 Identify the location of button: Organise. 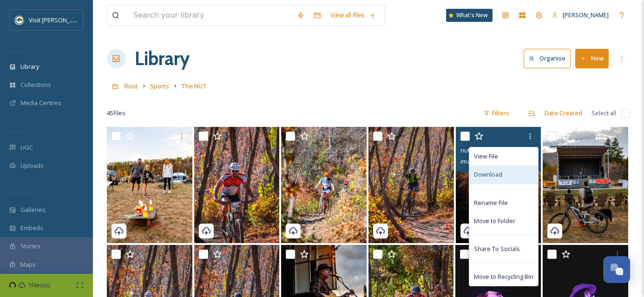
(547, 58).